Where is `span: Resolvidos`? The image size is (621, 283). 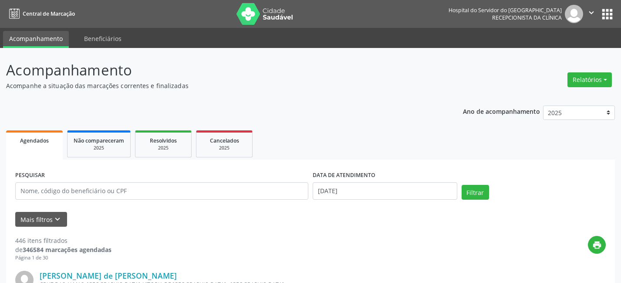
span: Resolvidos is located at coordinates (163, 140).